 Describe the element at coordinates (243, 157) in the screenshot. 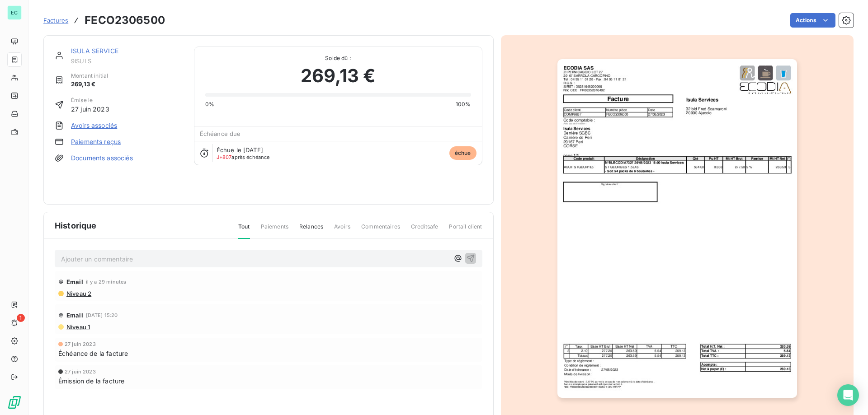

I see `span: après échéance` at that location.